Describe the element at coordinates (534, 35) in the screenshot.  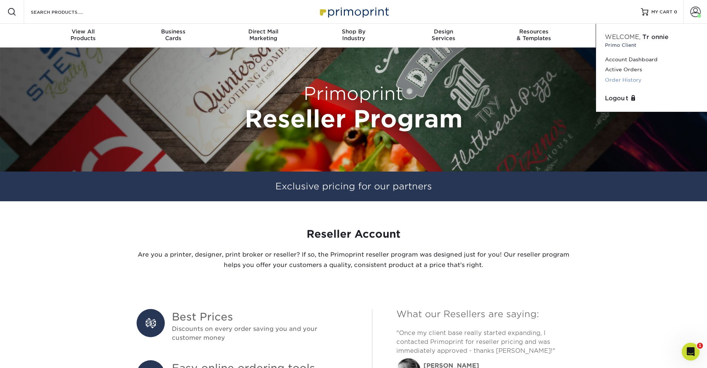
I see `div: & Templates` at that location.